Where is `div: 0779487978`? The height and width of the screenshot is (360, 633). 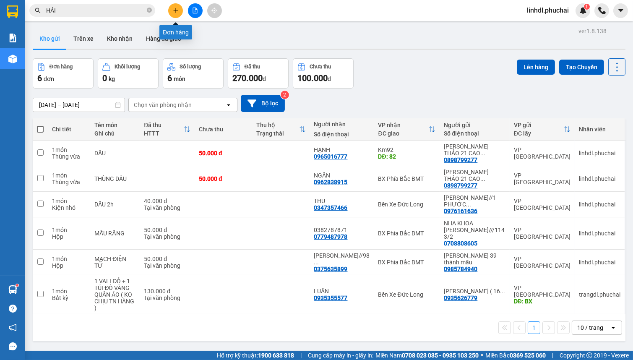 div: 0779487978 is located at coordinates (331, 236).